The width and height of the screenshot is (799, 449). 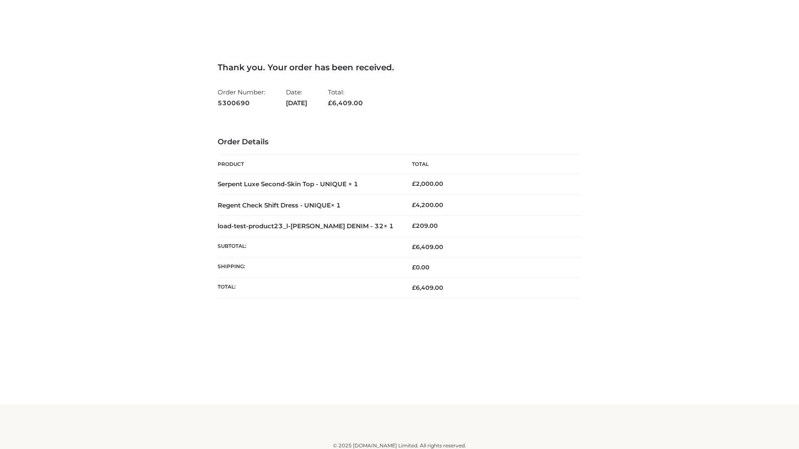 I want to click on bdi: 4,200.00, so click(x=427, y=205).